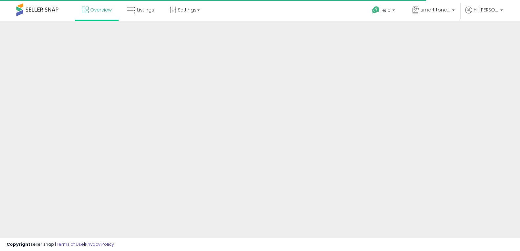  What do you see at coordinates (60, 244) in the screenshot?
I see `div: seller snap | |` at bounding box center [60, 244].